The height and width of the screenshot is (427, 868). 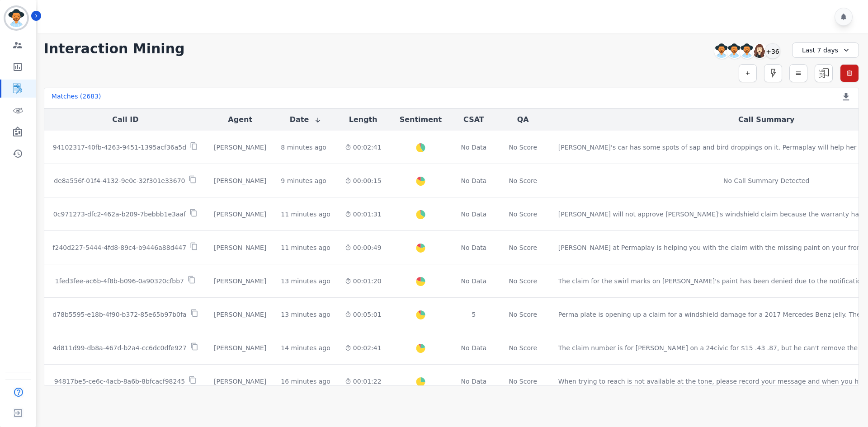 What do you see at coordinates (16, 18) in the screenshot?
I see `img: Bordered avatar` at bounding box center [16, 18].